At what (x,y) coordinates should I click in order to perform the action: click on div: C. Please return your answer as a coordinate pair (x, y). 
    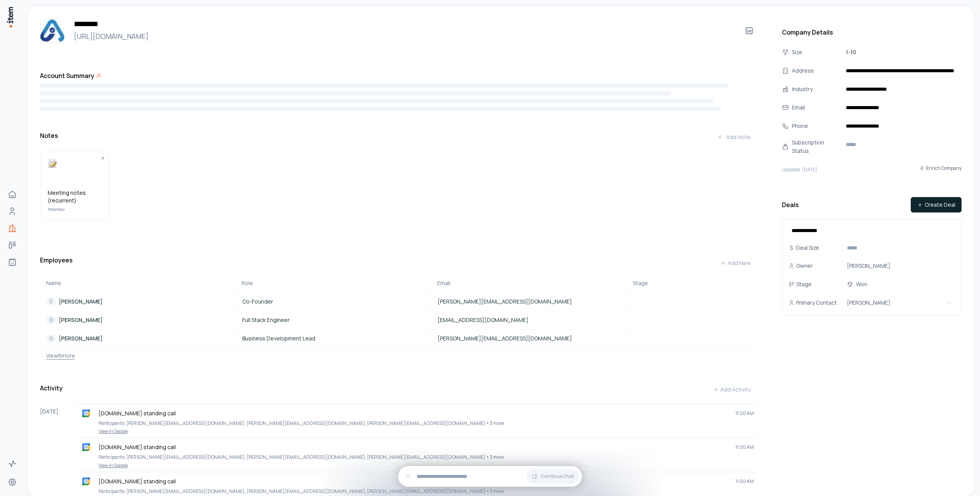
    Looking at the image, I should click on (51, 302).